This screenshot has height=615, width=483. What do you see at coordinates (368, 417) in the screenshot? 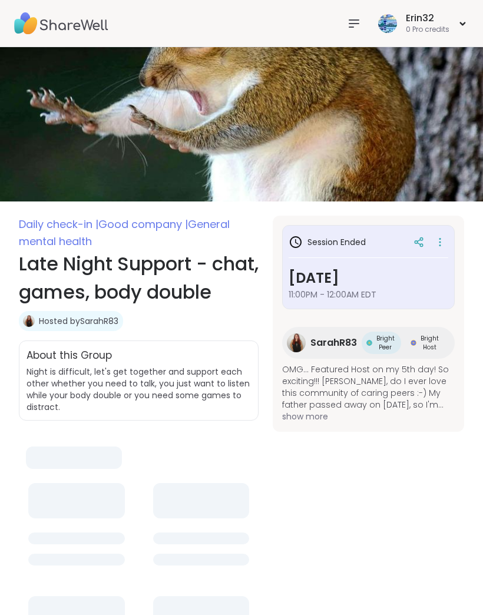
I see `span: show more` at bounding box center [368, 417].